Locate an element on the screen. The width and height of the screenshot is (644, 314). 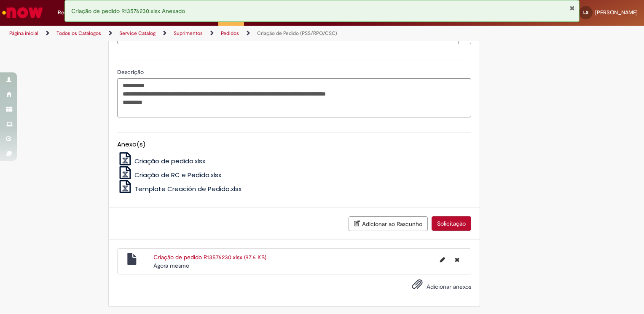
a: Criação de pedido.xlsx is located at coordinates (162, 161).